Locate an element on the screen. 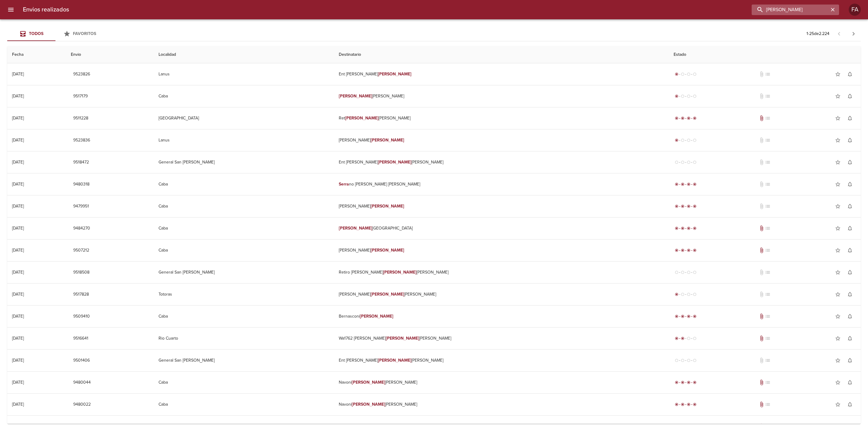  span: 9480318 is located at coordinates (81, 184).